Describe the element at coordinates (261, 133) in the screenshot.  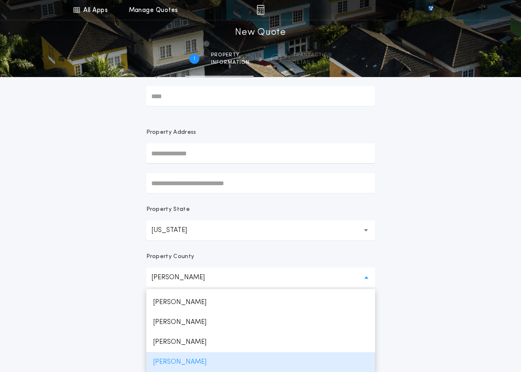
I see `p: Property Address` at that location.